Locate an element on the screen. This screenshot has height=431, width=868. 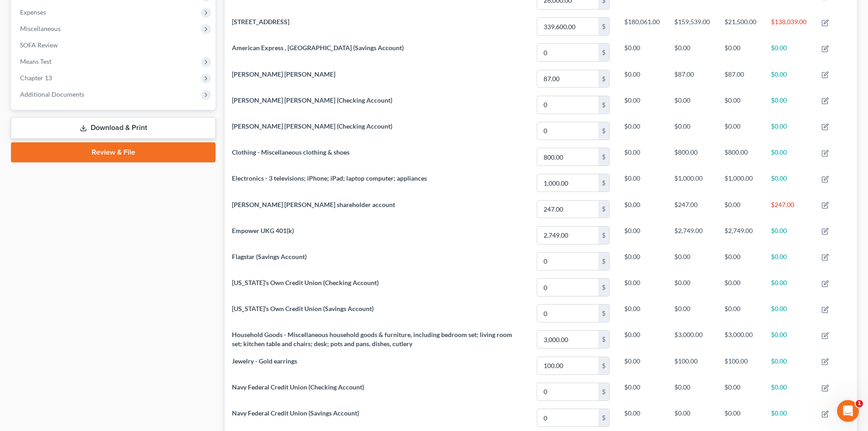
span: Navy Federal Credit Union (Checking Account) is located at coordinates (298, 387).